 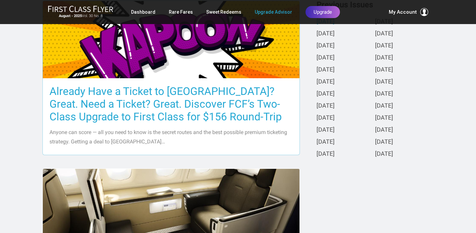 What do you see at coordinates (81, 16) in the screenshot?
I see `small: Vol. 30 No. 8` at bounding box center [81, 16].